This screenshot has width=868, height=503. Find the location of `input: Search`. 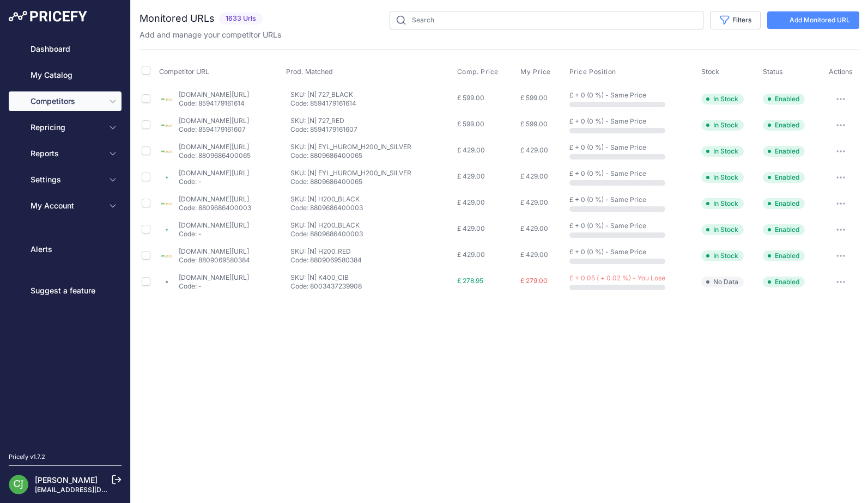

input: Search is located at coordinates (546, 20).